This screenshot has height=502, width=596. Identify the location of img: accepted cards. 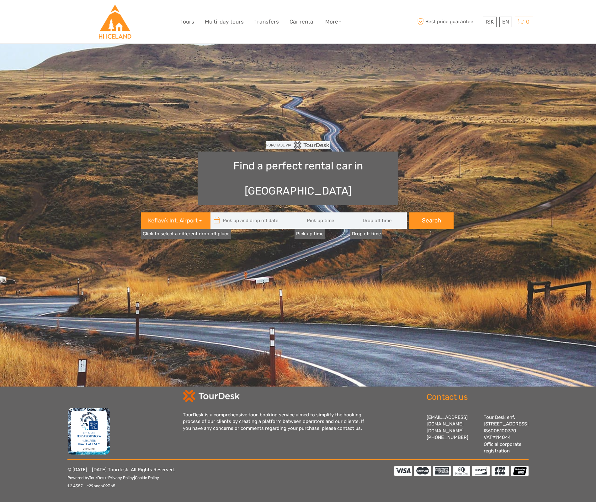
(462, 471).